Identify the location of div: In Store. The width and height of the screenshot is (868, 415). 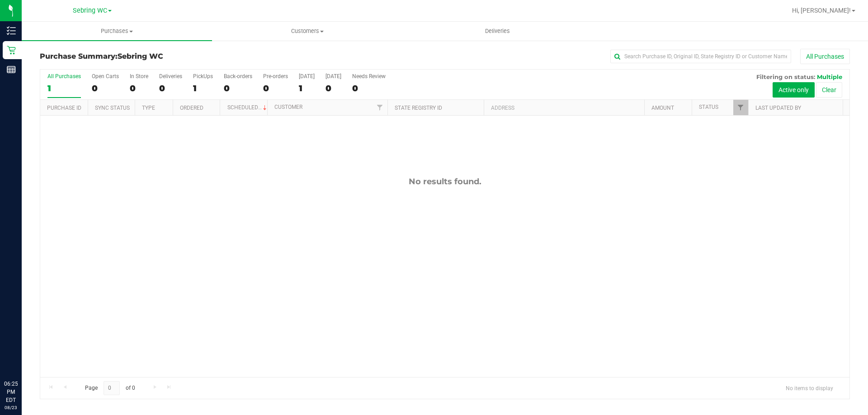
(138, 76).